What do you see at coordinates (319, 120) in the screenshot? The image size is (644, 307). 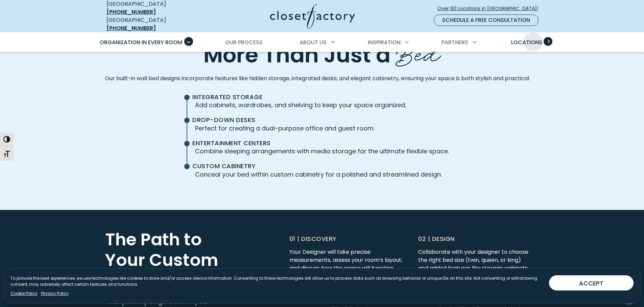 I see `span: Drop-Down Desks` at bounding box center [319, 120].